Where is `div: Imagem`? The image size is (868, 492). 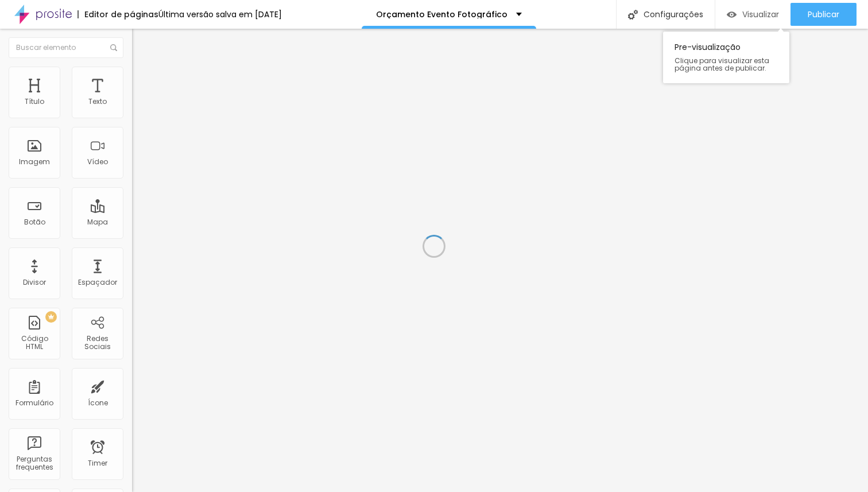
div: Imagem is located at coordinates (34, 162).